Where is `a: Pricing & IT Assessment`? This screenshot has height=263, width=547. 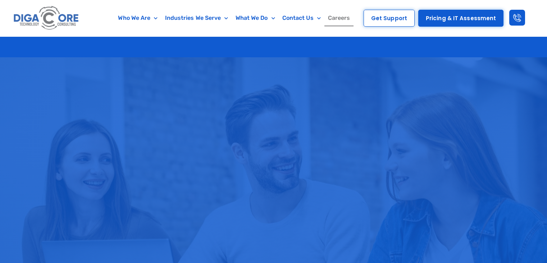
a: Pricing & IT Assessment is located at coordinates (461, 18).